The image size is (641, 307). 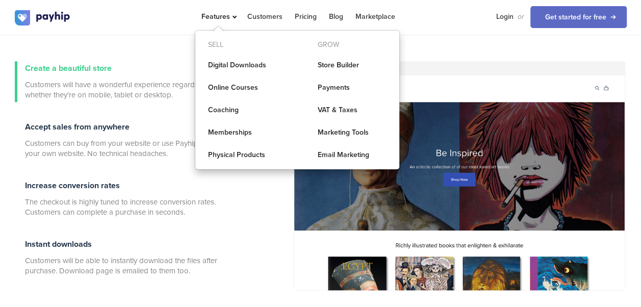 What do you see at coordinates (117, 82) in the screenshot?
I see `a: Create a beautiful store Customers will have a wonderful experience regardless of whether they're...` at bounding box center [117, 82].